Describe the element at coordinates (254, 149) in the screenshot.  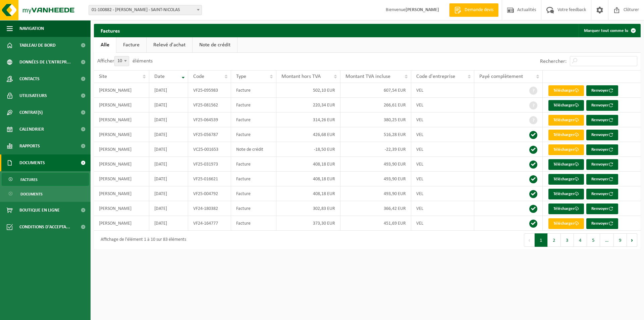
I see `td: Note de crédit` at that location.